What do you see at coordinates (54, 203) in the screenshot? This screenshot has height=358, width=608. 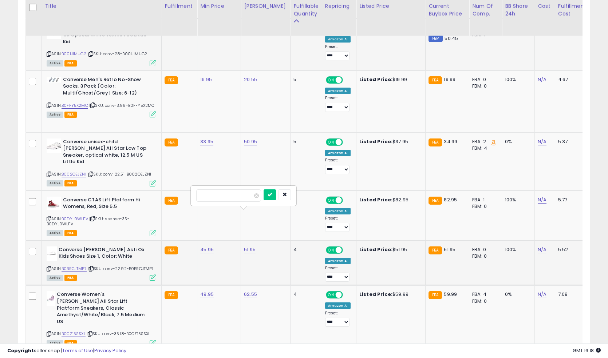 I see `img: 31S0Pfh5xqL._SL40_.jpg` at bounding box center [54, 203].